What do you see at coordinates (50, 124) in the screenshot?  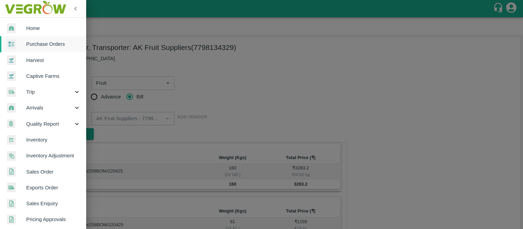 I see `span: Quality Report` at bounding box center [50, 124].